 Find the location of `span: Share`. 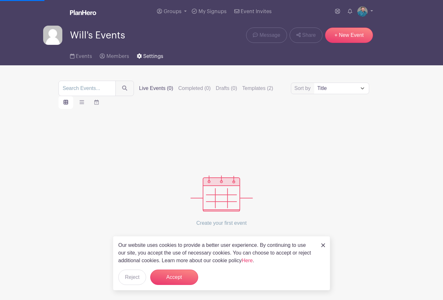

span: Share is located at coordinates (309, 35).